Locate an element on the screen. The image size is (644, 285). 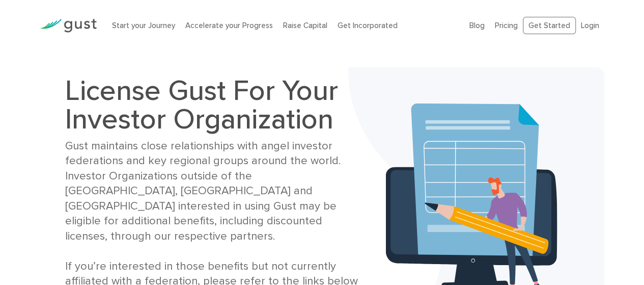
a: Start your Journey is located at coordinates (144, 25).